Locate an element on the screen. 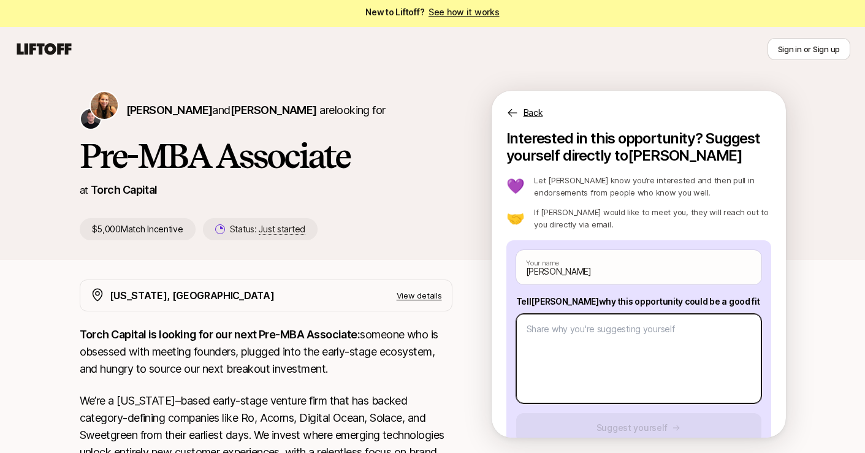 The height and width of the screenshot is (453, 865). span: and is located at coordinates (264, 110).